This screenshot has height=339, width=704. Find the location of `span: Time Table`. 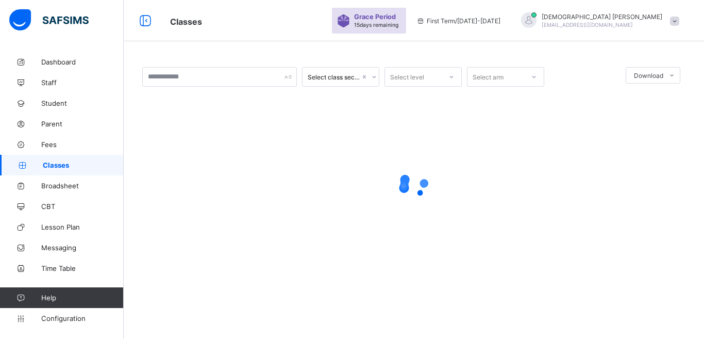

span: Time Table is located at coordinates (82, 268).